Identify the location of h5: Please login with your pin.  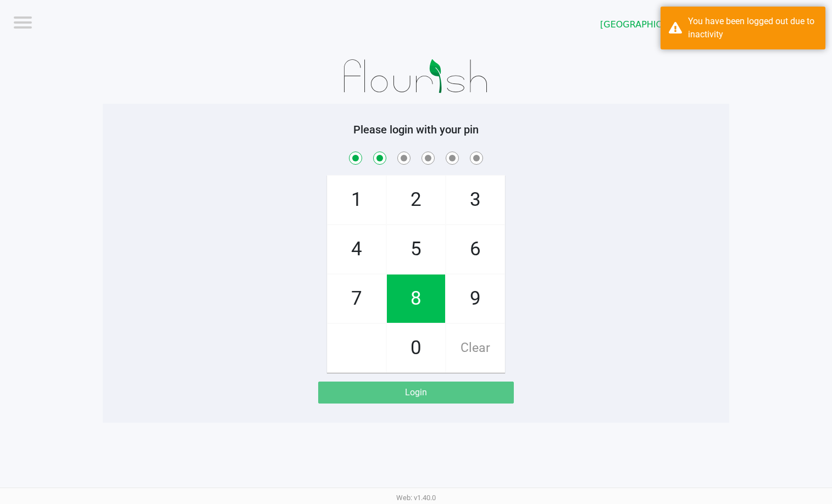
(416, 129).